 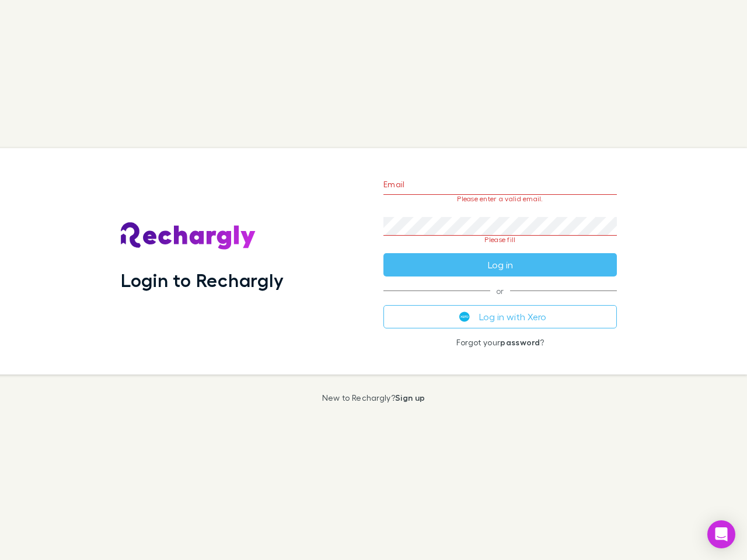 What do you see at coordinates (500, 342) in the screenshot?
I see `p: Forgot your ?` at bounding box center [500, 342].